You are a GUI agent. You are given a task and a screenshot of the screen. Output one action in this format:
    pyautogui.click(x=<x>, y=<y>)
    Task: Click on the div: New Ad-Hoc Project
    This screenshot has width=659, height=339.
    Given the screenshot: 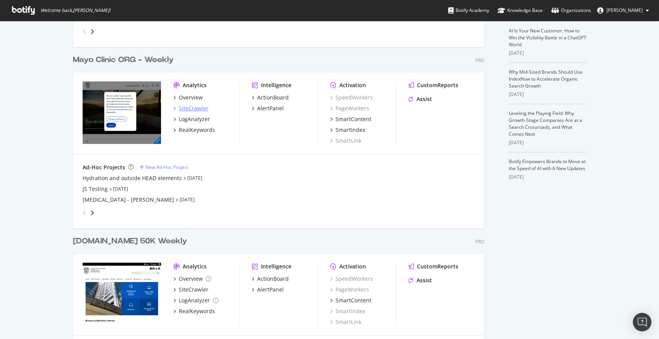 What is the action you would take?
    pyautogui.click(x=167, y=167)
    